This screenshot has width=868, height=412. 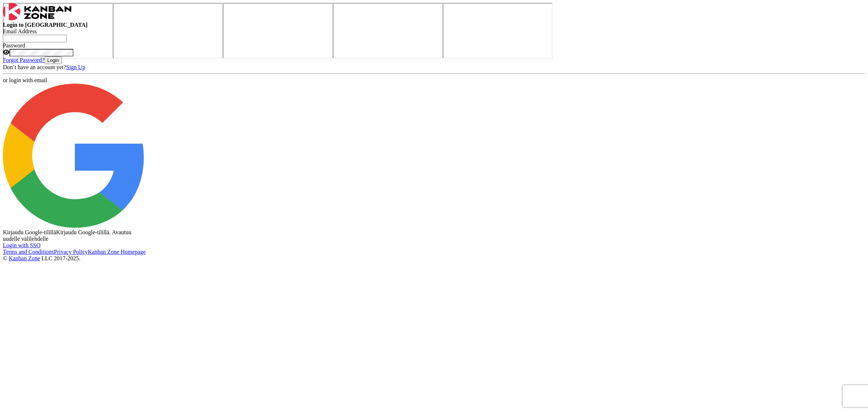 I want to click on label: Password, so click(x=14, y=45).